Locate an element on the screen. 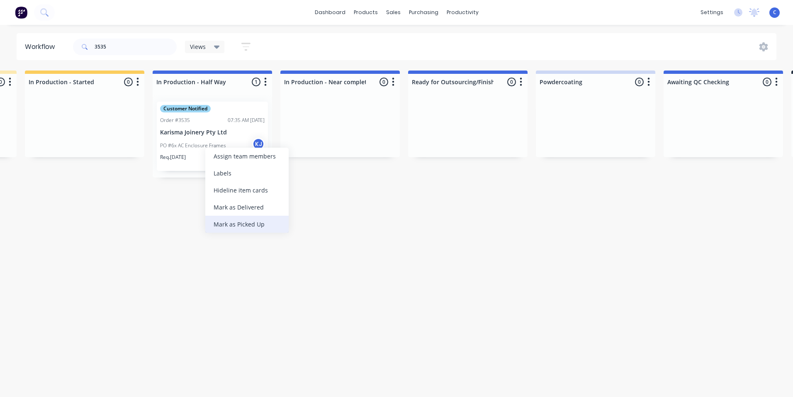  div: settings is located at coordinates (712, 12).